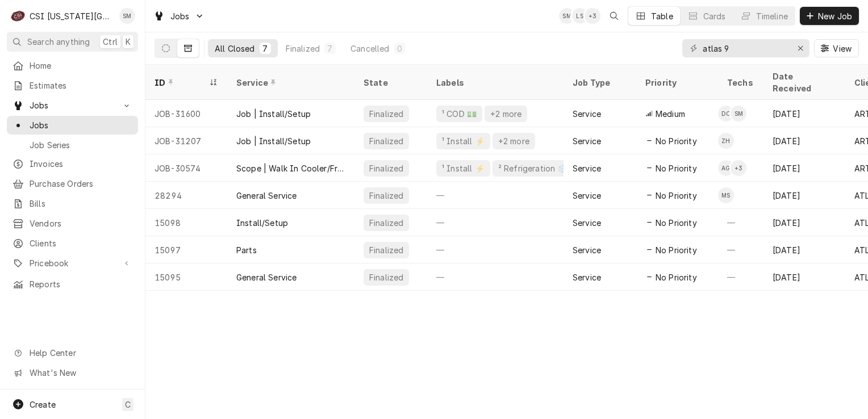  I want to click on div: 7, so click(330, 48).